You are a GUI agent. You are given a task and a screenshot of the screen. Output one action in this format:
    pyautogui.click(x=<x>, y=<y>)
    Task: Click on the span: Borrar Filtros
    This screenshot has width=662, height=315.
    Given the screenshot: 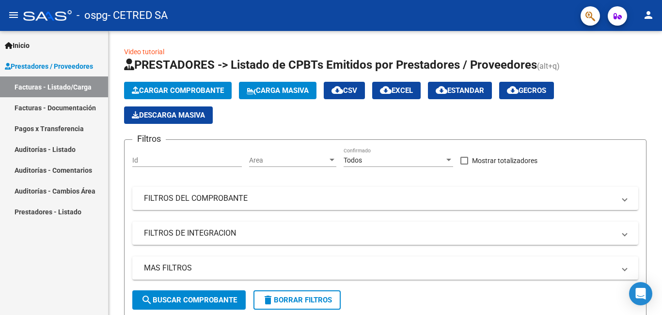 What is the action you would take?
    pyautogui.click(x=297, y=300)
    